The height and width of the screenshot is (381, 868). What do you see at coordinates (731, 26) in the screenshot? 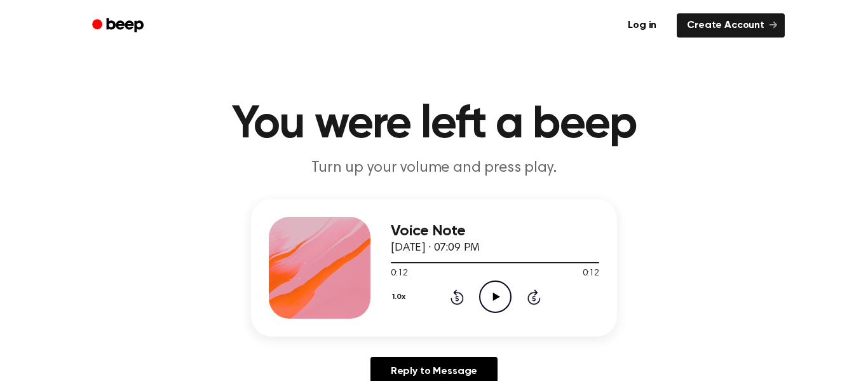
I see `a: Create Account` at bounding box center [731, 26].